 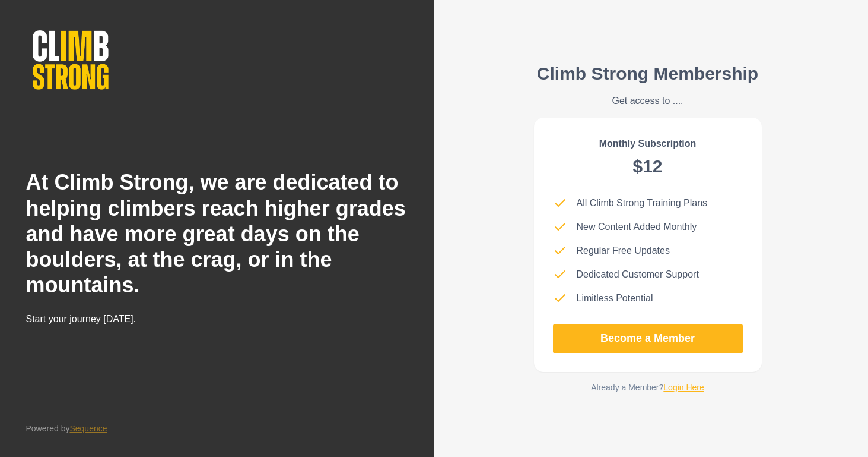 I want to click on p: Limitless Potential, so click(x=615, y=298).